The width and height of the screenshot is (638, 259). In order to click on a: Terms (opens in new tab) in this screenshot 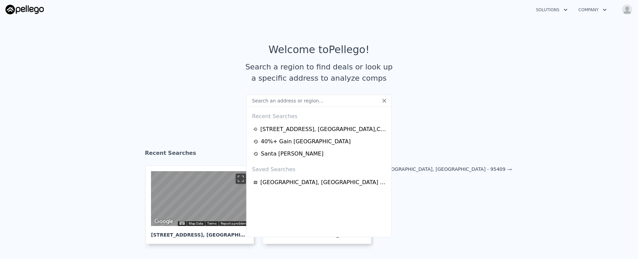, I will do `click(212, 223)`.